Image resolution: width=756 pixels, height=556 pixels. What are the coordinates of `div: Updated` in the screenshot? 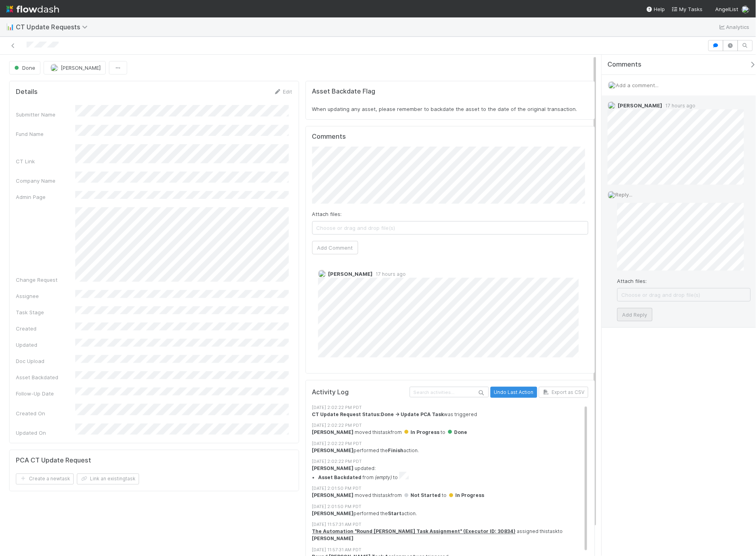 It's located at (45, 345).